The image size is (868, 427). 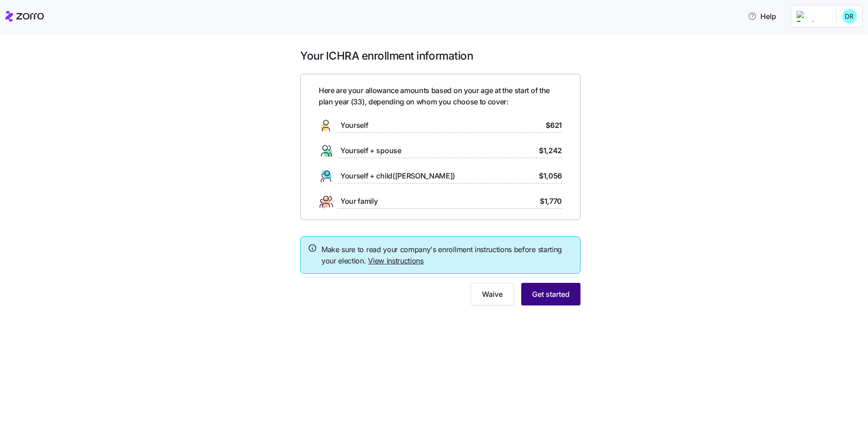 What do you see at coordinates (551, 176) in the screenshot?
I see `span: $1,056` at bounding box center [551, 176].